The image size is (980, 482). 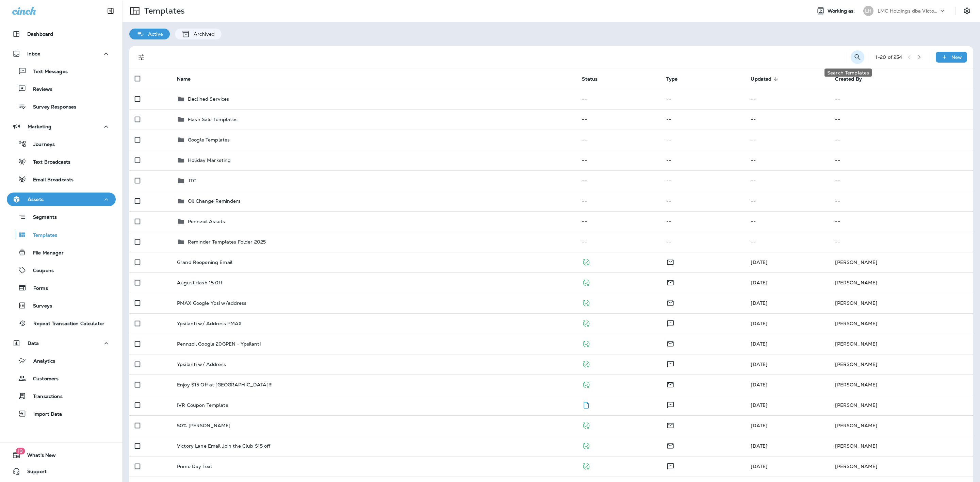 I want to click on button: Repeat Transaction Calculator, so click(x=61, y=323).